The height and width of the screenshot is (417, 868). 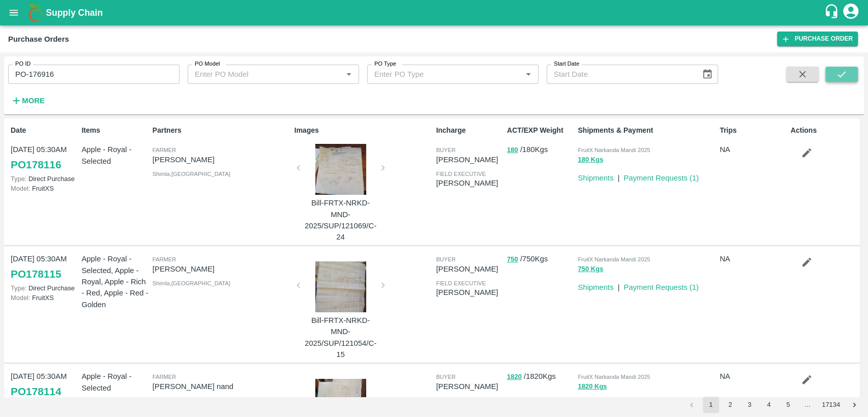 What do you see at coordinates (824, 130) in the screenshot?
I see `p: Actions` at bounding box center [824, 130].